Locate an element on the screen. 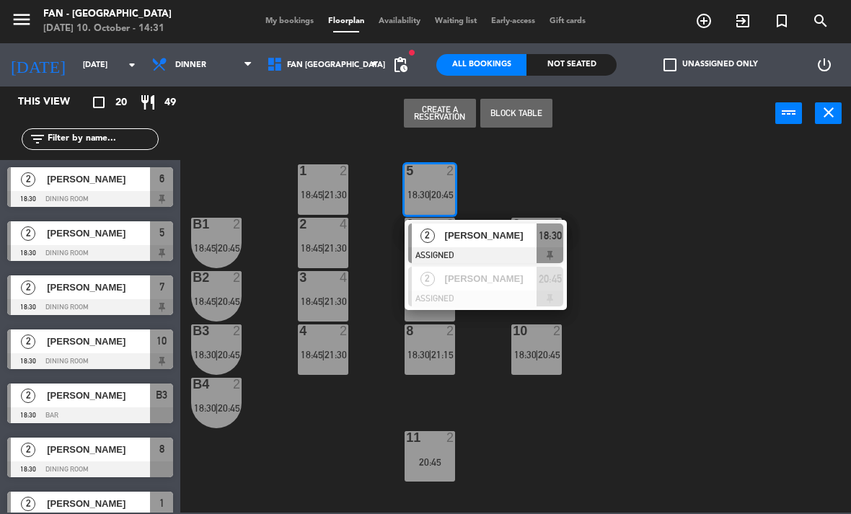 The height and width of the screenshot is (514, 851). span: WALK IN is located at coordinates (743, 21).